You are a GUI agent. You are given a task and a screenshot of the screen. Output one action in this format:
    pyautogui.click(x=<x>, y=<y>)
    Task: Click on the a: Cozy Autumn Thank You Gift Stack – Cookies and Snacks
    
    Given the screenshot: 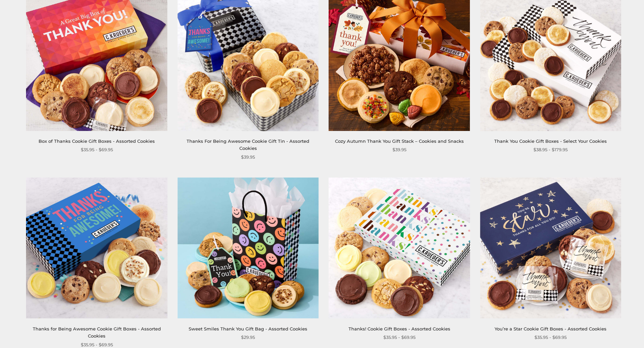 What is the action you would take?
    pyautogui.click(x=399, y=141)
    